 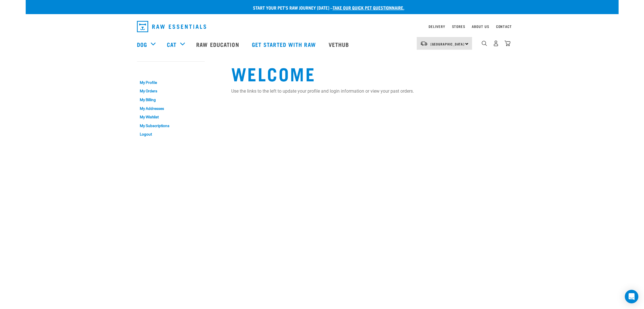 What do you see at coordinates (484, 43) in the screenshot?
I see `img: home-icon-1@2x.png` at bounding box center [484, 43].